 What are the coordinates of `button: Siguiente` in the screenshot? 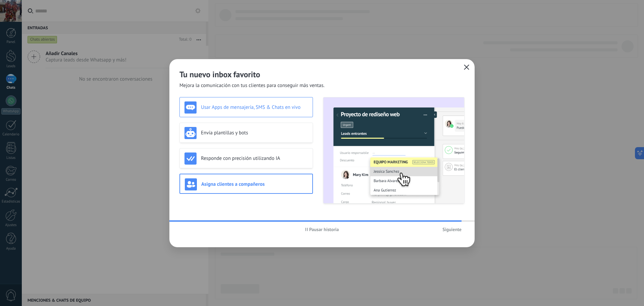 It's located at (452, 230).